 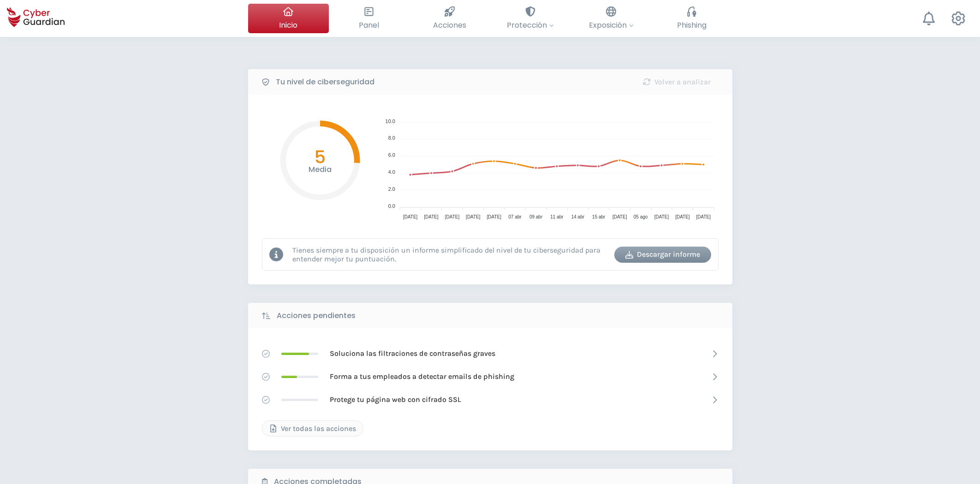 I want to click on div: Descargar informe, so click(x=663, y=255).